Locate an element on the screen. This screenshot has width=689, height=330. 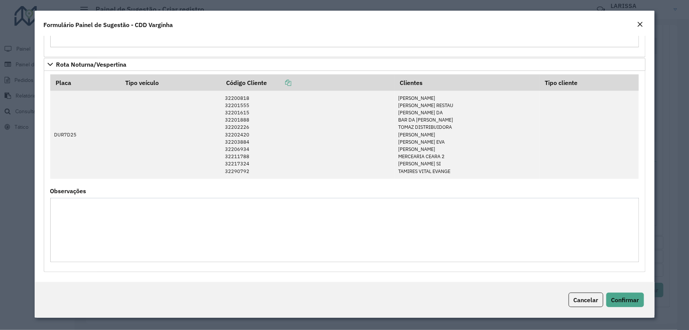
th: Tipo veículo is located at coordinates (170, 82).